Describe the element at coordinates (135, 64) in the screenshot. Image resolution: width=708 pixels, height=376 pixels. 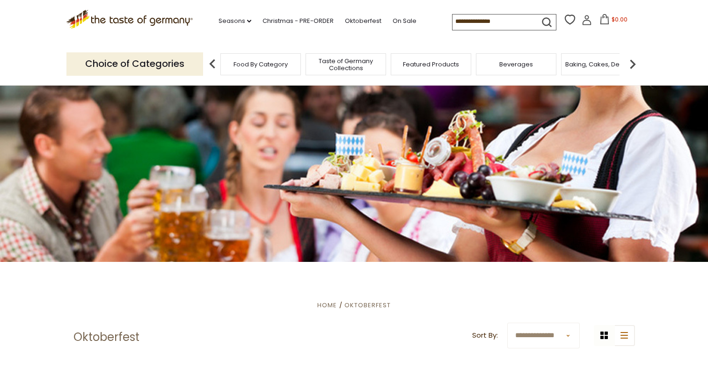
I see `p: Choice of Categories` at that location.